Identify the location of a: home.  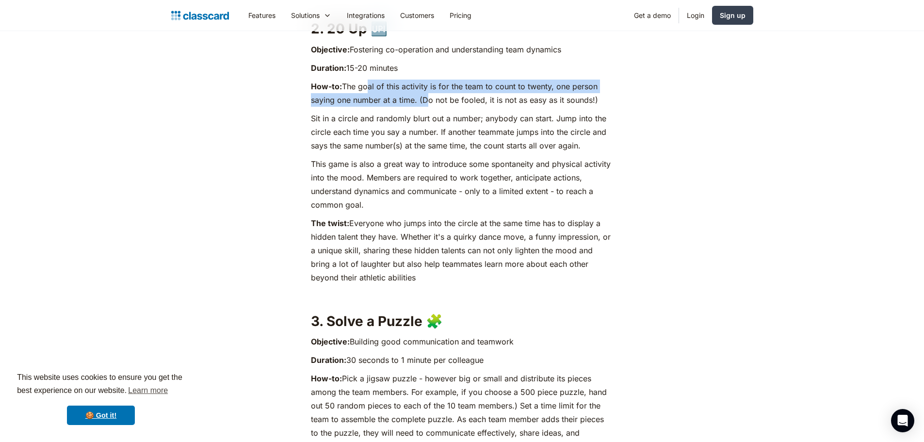
(200, 16).